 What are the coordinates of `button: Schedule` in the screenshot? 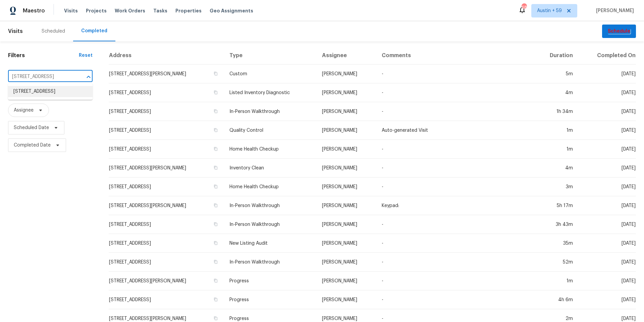 It's located at (619, 31).